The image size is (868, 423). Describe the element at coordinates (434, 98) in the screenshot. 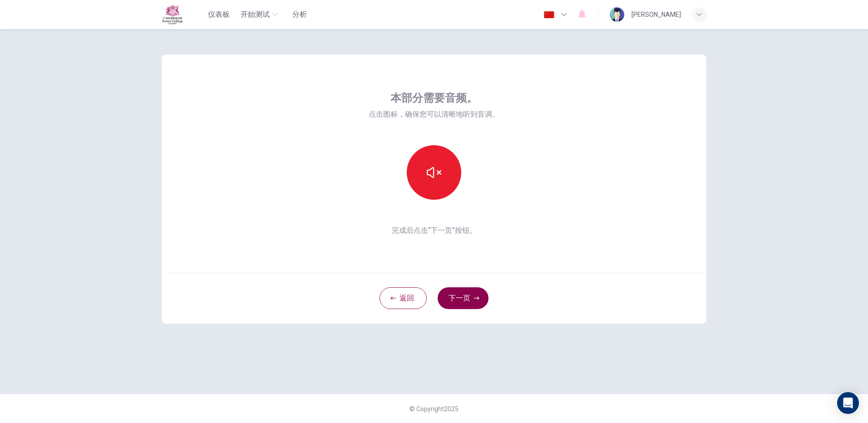

I see `span: 本部分需要音频。` at that location.